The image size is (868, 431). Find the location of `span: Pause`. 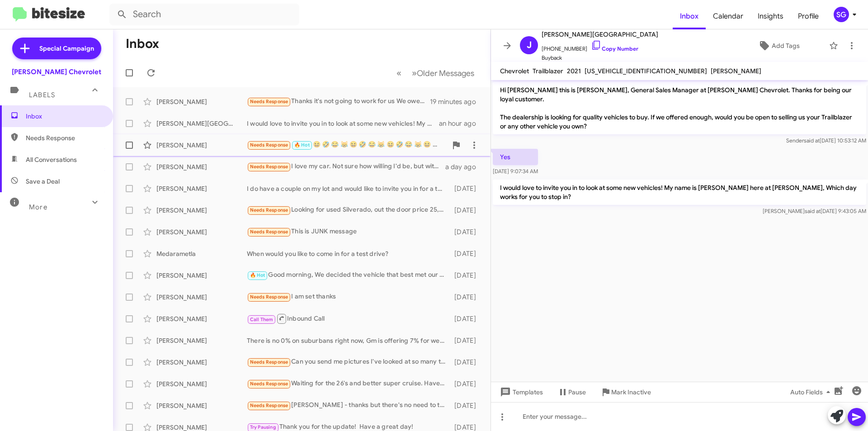

span: Pause is located at coordinates (577, 392).